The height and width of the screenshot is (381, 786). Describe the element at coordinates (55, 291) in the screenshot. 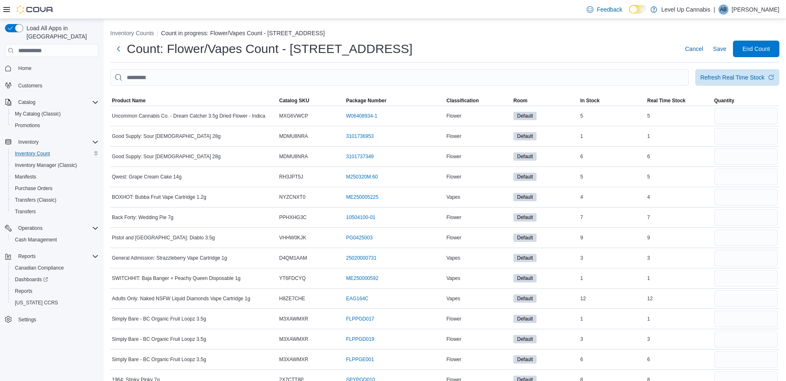

I see `button: Reports` at that location.